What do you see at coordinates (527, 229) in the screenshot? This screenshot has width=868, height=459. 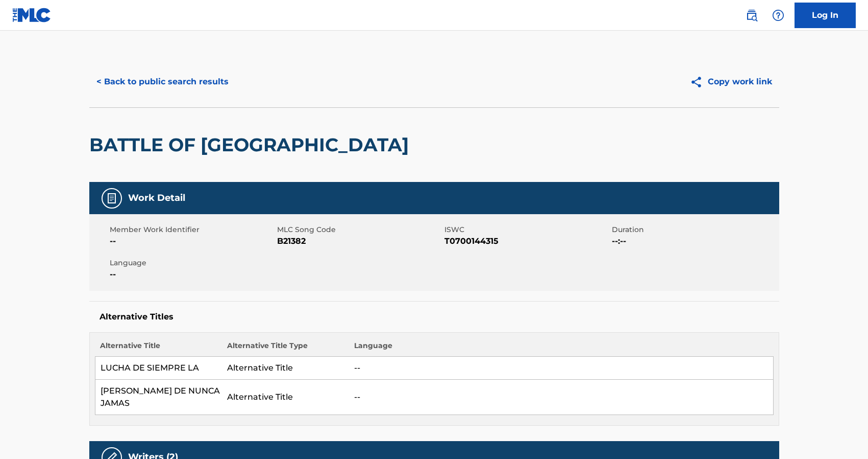 I see `span: ISWC` at bounding box center [527, 229].